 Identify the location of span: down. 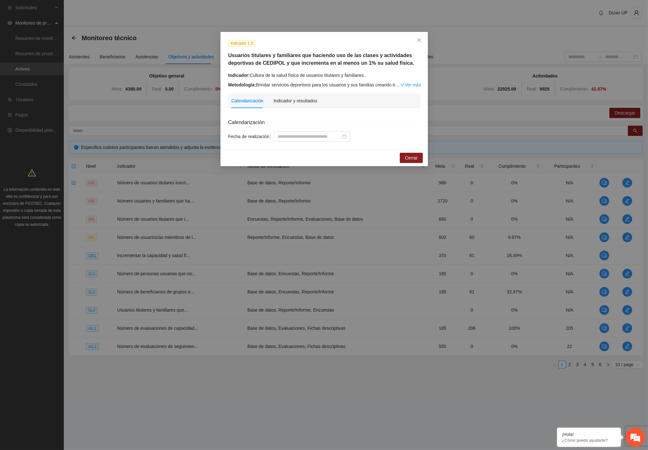
(402, 85).